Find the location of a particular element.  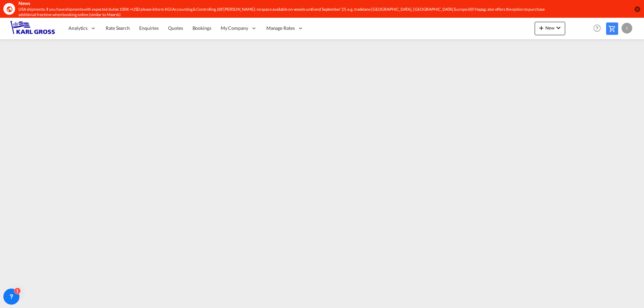

span: Help is located at coordinates (597, 28).